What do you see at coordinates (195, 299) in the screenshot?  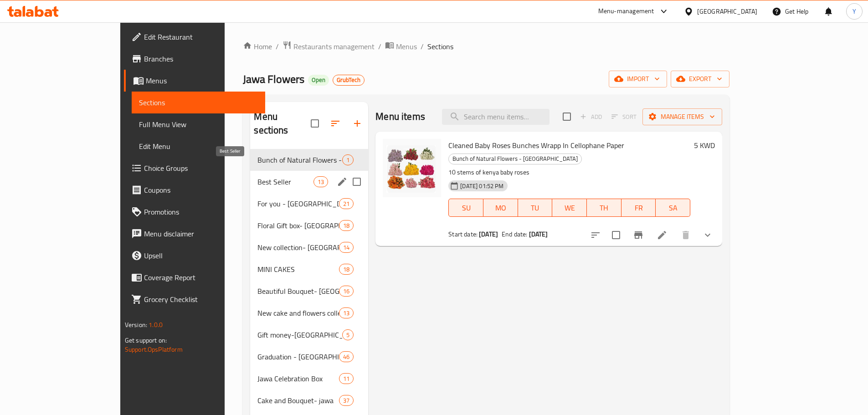 I see `a: Grocery Checklist` at bounding box center [195, 299].